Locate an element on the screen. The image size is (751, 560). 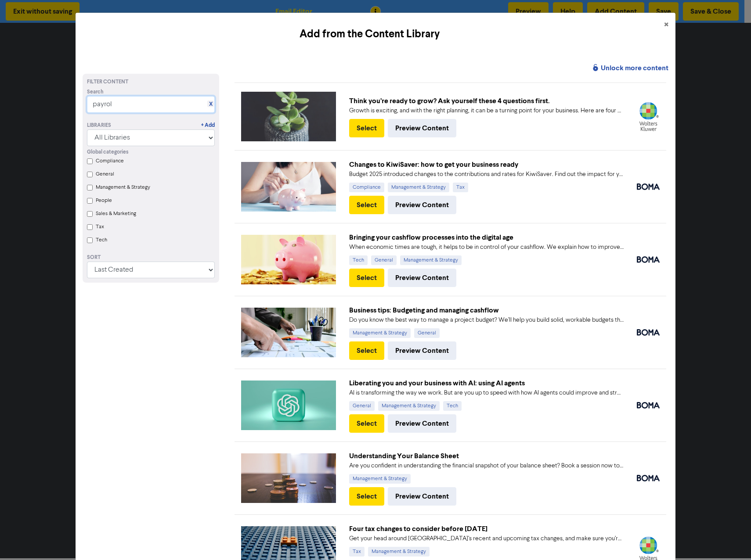
div: Business tips: Budgeting and managing cashflow is located at coordinates (487, 310).